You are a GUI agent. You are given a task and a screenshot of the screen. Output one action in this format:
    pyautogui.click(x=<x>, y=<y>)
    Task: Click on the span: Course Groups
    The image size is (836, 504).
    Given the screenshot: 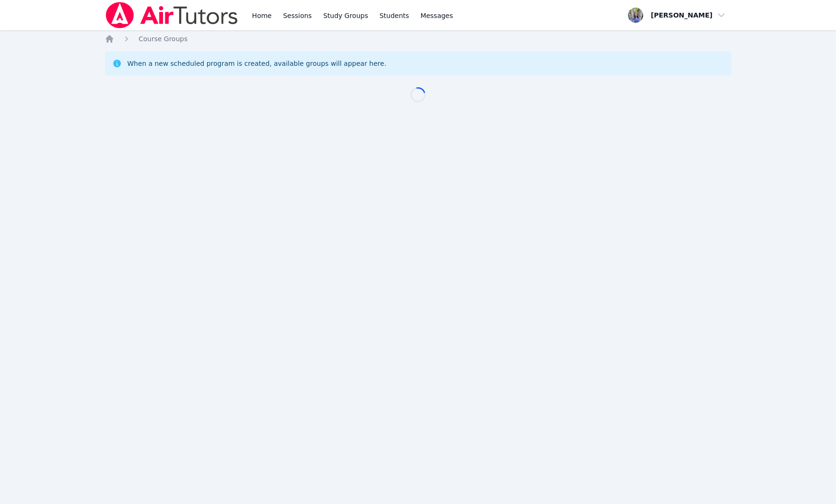 What is the action you would take?
    pyautogui.click(x=163, y=39)
    